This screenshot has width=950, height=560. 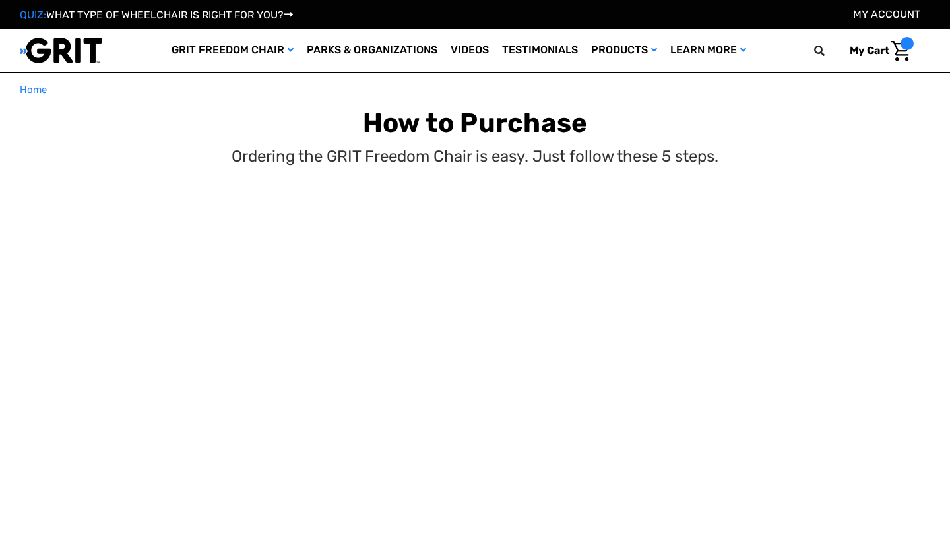 What do you see at coordinates (475, 157) in the screenshot?
I see `p: Ordering the GRIT Freedom Chair is easy. Just follow these 5 steps.` at bounding box center [475, 157].